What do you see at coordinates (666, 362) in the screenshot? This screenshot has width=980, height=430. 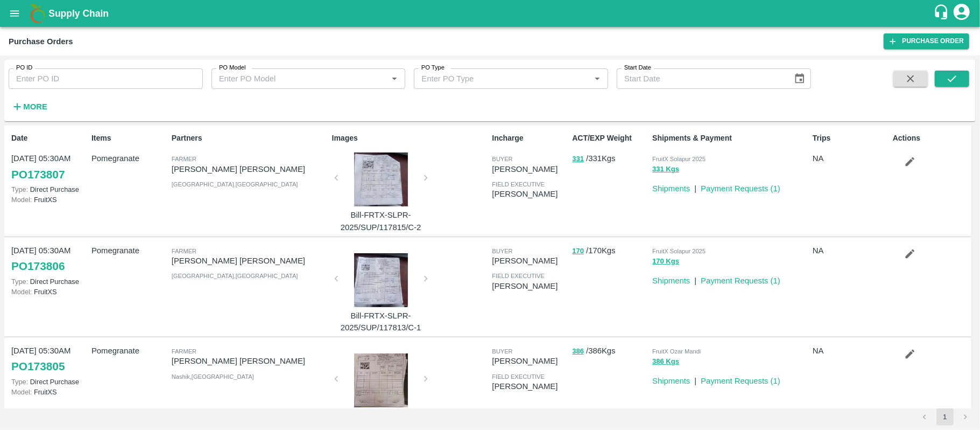 I see `button: 386 Kgs` at bounding box center [666, 362].